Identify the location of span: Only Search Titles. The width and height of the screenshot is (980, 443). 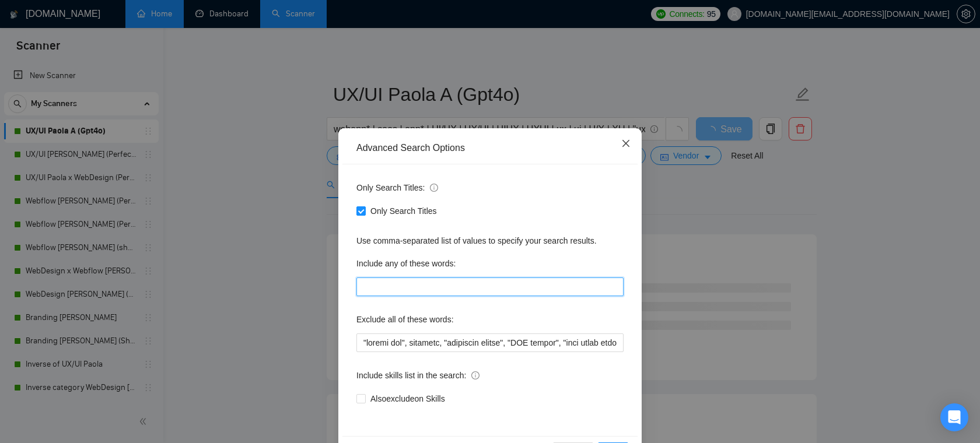
(404, 211).